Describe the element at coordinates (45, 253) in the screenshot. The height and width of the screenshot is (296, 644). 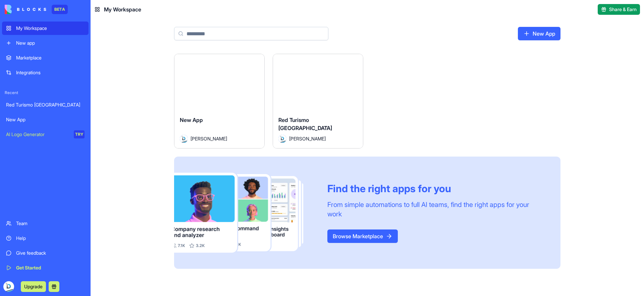
I see `a: Give feedback` at that location.